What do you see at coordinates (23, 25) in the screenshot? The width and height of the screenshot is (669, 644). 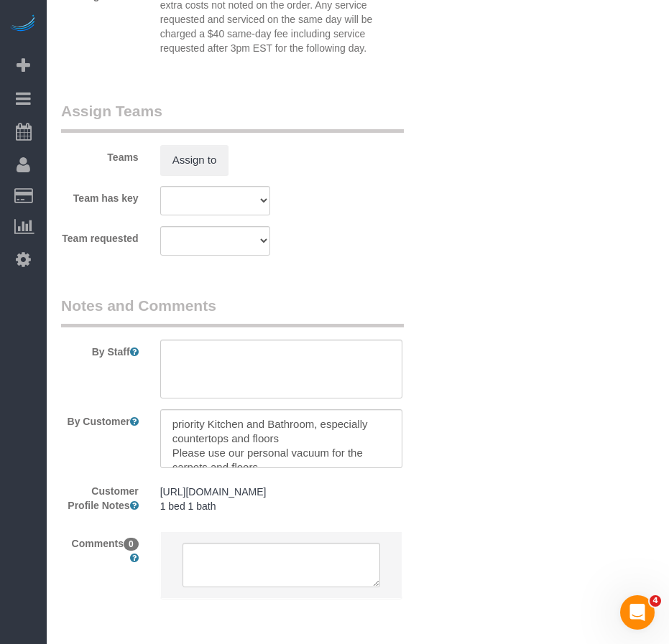 I see `a: Automaid Logo` at bounding box center [23, 25].